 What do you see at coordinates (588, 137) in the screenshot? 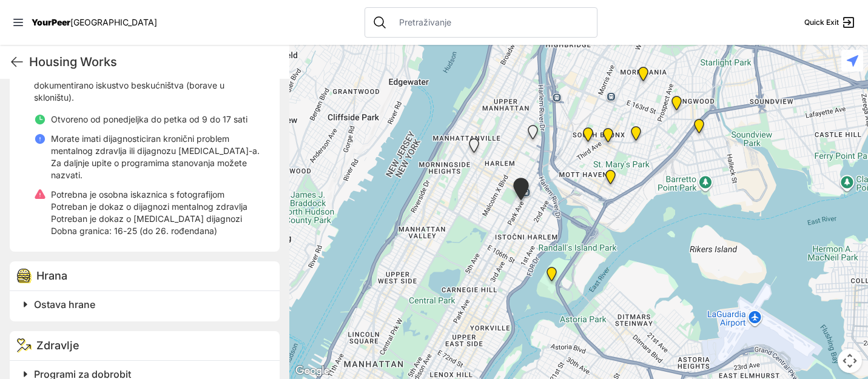
I see `div: Queen of Peace Single Male-Identified Adult Shelter` at bounding box center [588, 137].